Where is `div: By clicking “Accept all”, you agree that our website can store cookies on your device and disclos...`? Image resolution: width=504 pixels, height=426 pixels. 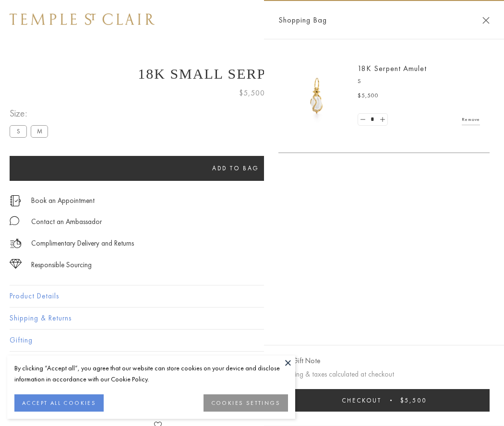
div: By clicking “Accept all”, you agree that our website can store cookies on your device and disclos... is located at coordinates (151, 373).